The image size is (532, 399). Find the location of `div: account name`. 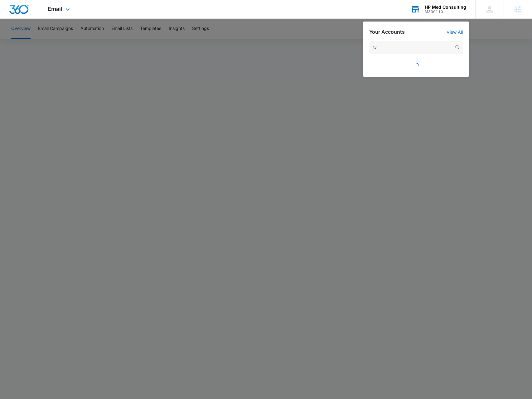

div: account name is located at coordinates (446, 7).